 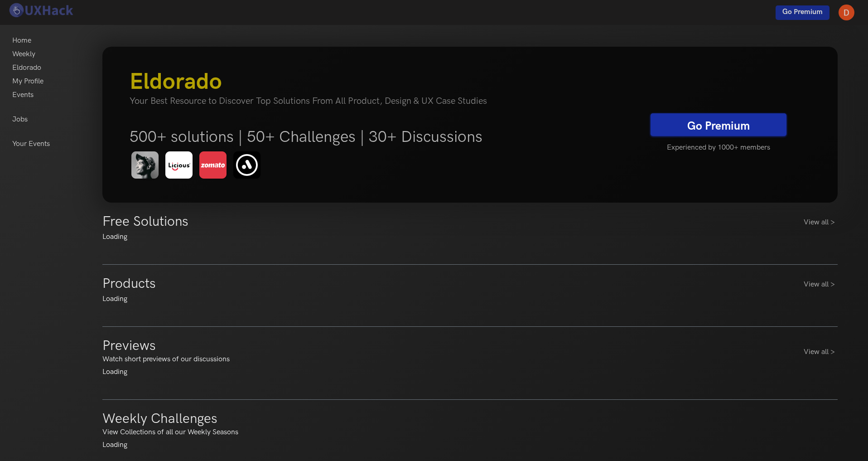 What do you see at coordinates (23, 96) in the screenshot?
I see `a: Events` at bounding box center [23, 96].